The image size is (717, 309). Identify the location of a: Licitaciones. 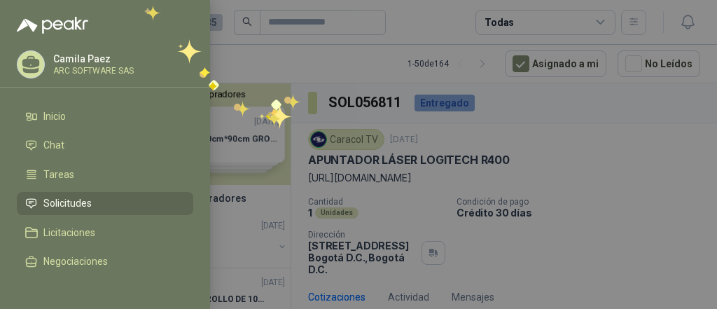
(105, 233).